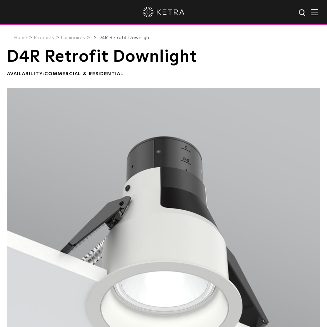 This screenshot has width=327, height=327. Describe the element at coordinates (163, 57) in the screenshot. I see `h1: D4R Retrofit Downlight` at that location.